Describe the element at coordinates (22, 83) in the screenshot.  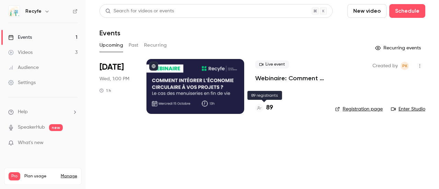
I see `div: Settings` at that location.